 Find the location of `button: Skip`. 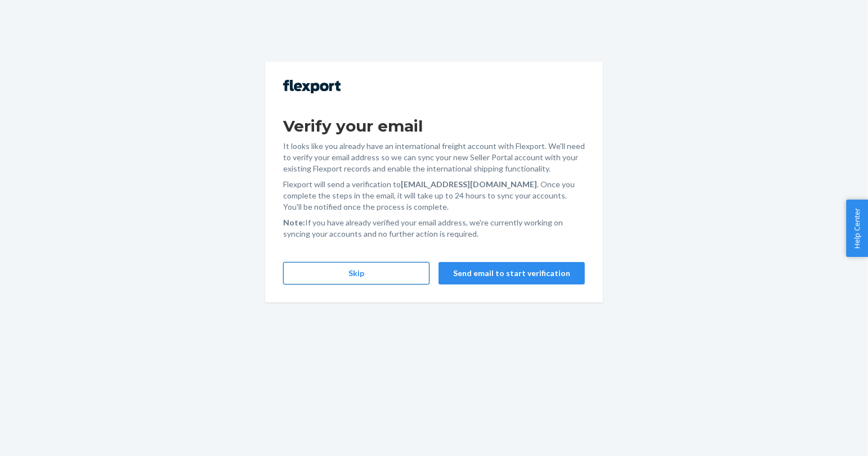

button: Skip is located at coordinates (357, 274).